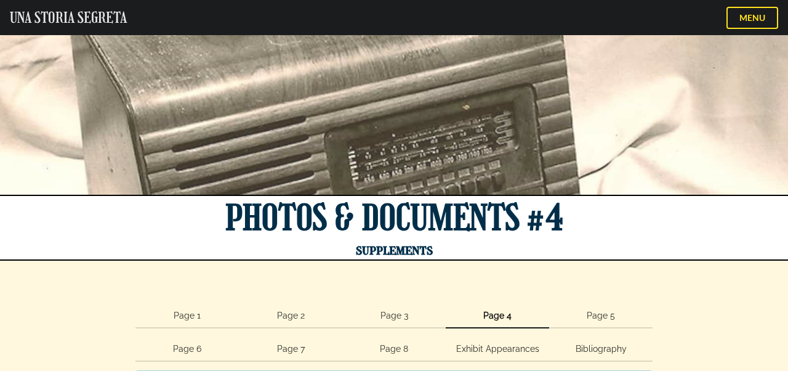 This screenshot has width=788, height=371. I want to click on a: Page 3, so click(394, 316).